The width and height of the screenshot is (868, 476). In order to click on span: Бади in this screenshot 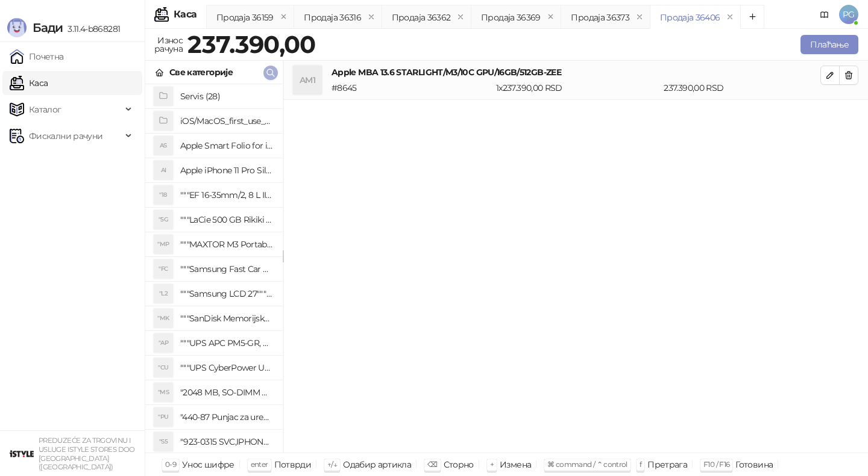, I will do `click(47, 28)`.